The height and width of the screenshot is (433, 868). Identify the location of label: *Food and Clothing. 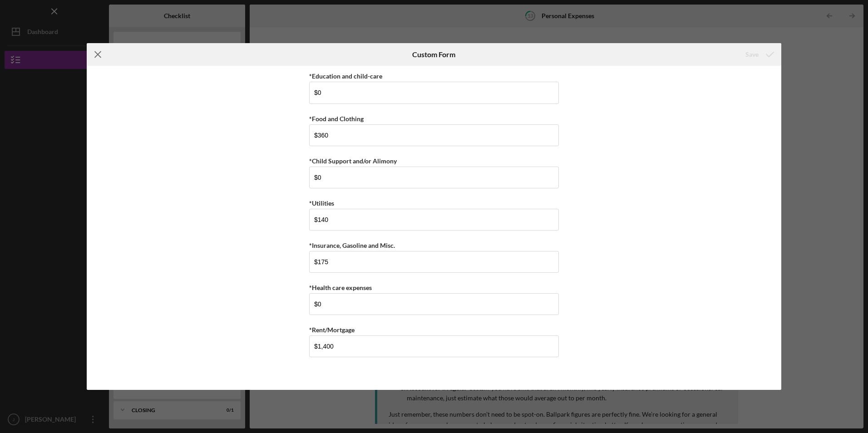
(337, 118).